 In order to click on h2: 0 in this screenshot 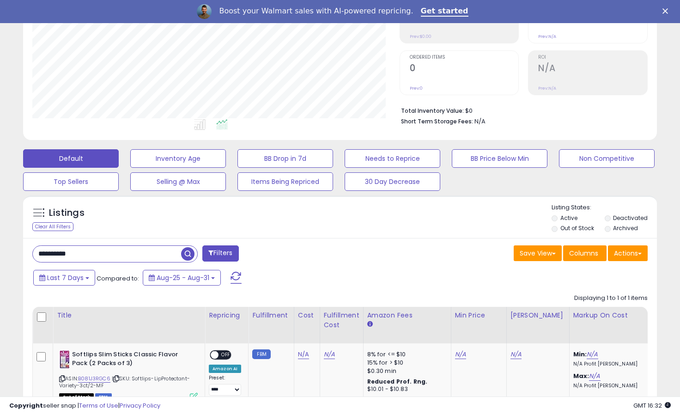, I will do `click(464, 69)`.